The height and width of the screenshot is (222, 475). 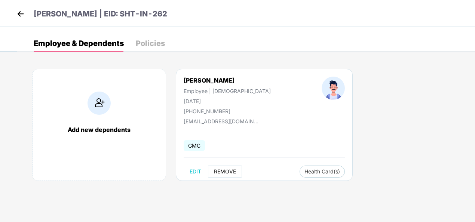 What do you see at coordinates (150, 43) in the screenshot?
I see `div: Policies` at bounding box center [150, 43].